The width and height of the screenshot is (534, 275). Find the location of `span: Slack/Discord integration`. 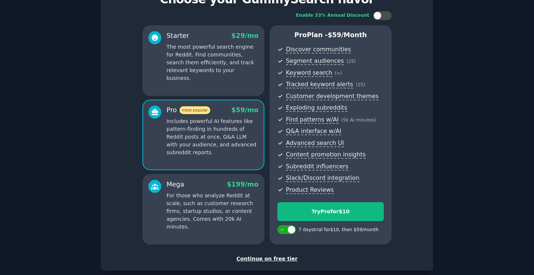

span: Slack/Discord integration is located at coordinates (323, 178).